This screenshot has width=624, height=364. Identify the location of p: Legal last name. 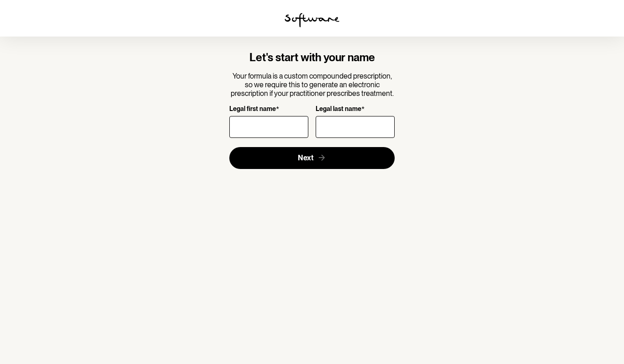
(338, 109).